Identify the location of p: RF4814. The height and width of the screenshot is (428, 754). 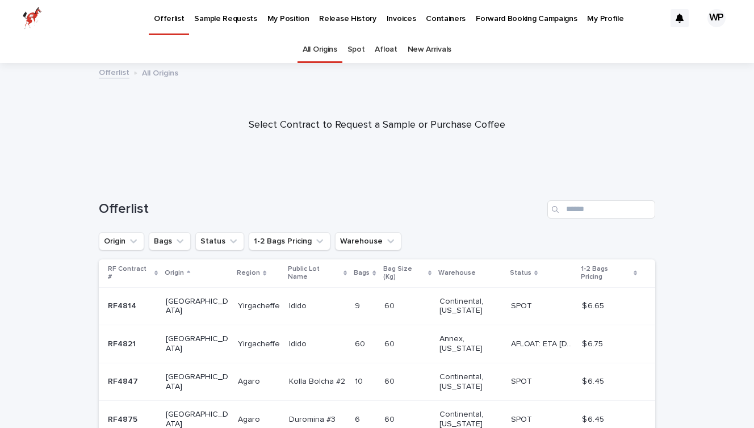
(123, 305).